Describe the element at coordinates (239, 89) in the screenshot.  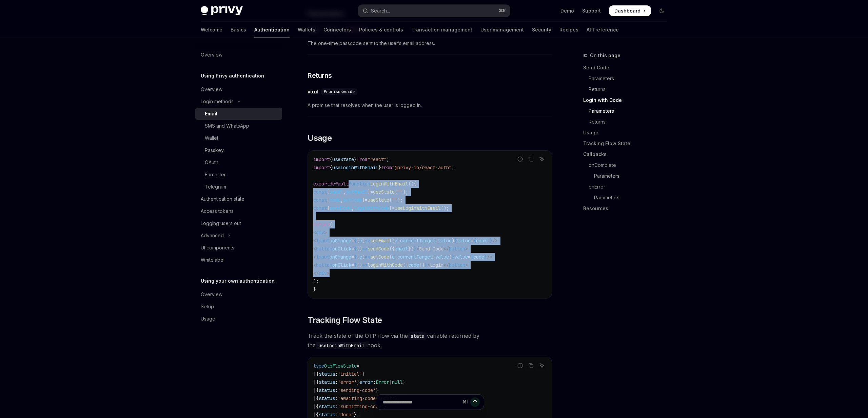
I see `a: Overview` at that location.